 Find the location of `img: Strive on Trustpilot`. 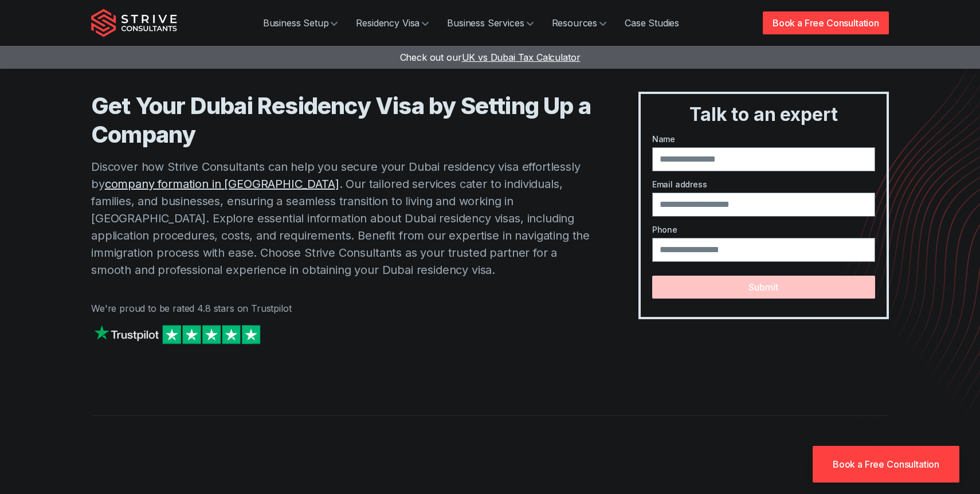

img: Strive on Trustpilot is located at coordinates (177, 334).